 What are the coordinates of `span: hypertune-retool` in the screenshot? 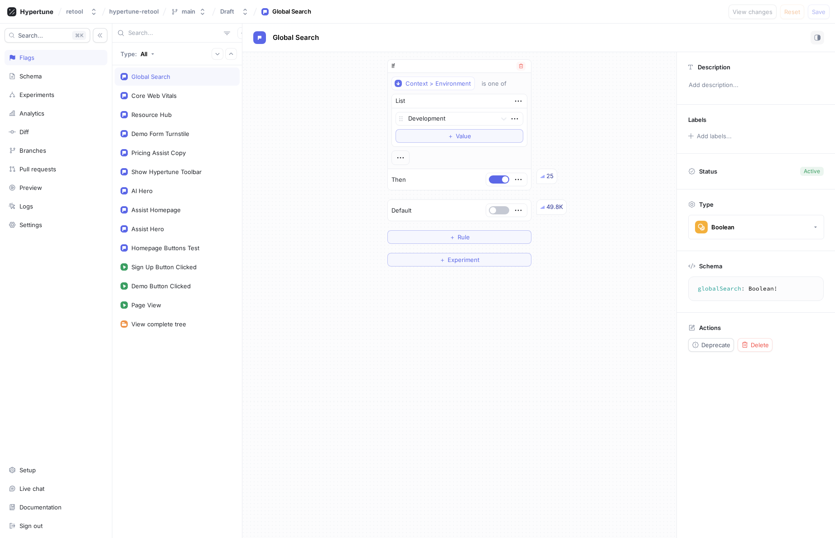 It's located at (134, 11).